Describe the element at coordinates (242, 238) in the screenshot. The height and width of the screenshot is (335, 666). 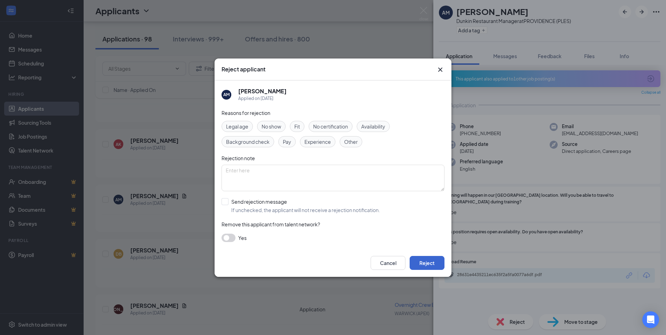
I see `span: Yes` at that location.